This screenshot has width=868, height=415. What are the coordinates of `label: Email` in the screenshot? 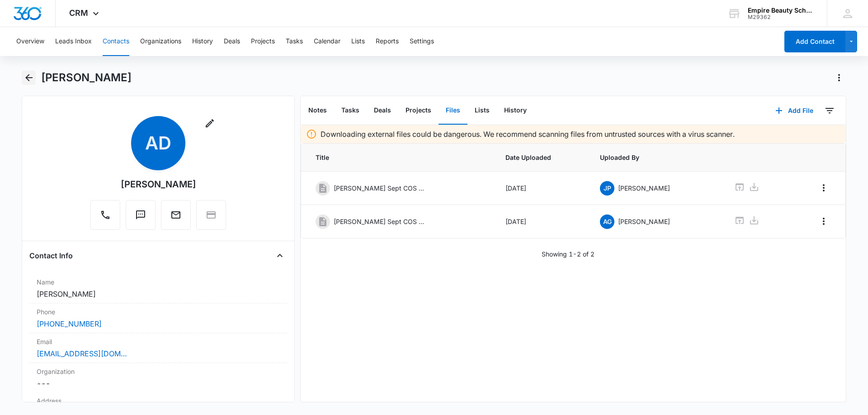 It's located at (158, 342).